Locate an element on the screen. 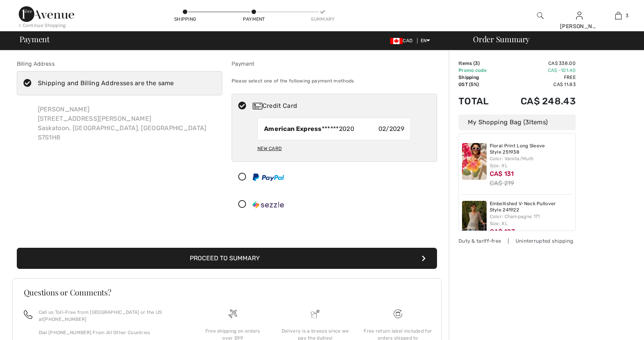  td: CA$ 338.00 is located at coordinates (538, 63).